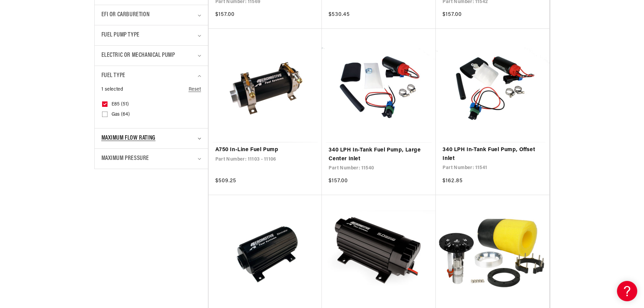  What do you see at coordinates (493, 154) in the screenshot?
I see `a: 340 LPH In-Tank Fuel Pump, Offset Inlet` at bounding box center [493, 154].